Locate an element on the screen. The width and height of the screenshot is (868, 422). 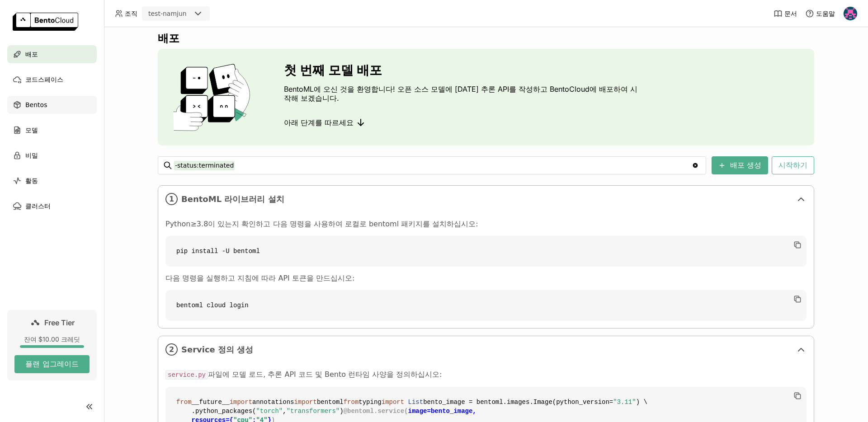
span: 활동 is located at coordinates (32, 181).